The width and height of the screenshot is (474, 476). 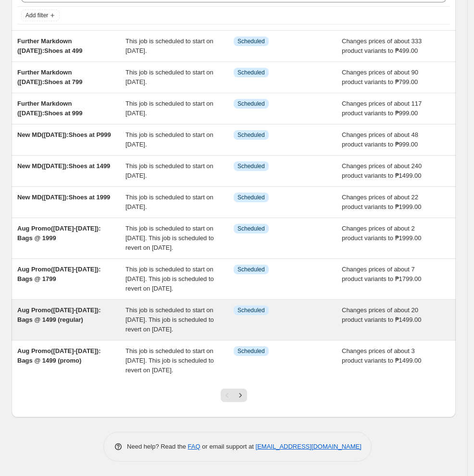 What do you see at coordinates (382, 315) in the screenshot?
I see `span: Changes prices of about 20 product variants to ₱1499.00` at bounding box center [382, 315].